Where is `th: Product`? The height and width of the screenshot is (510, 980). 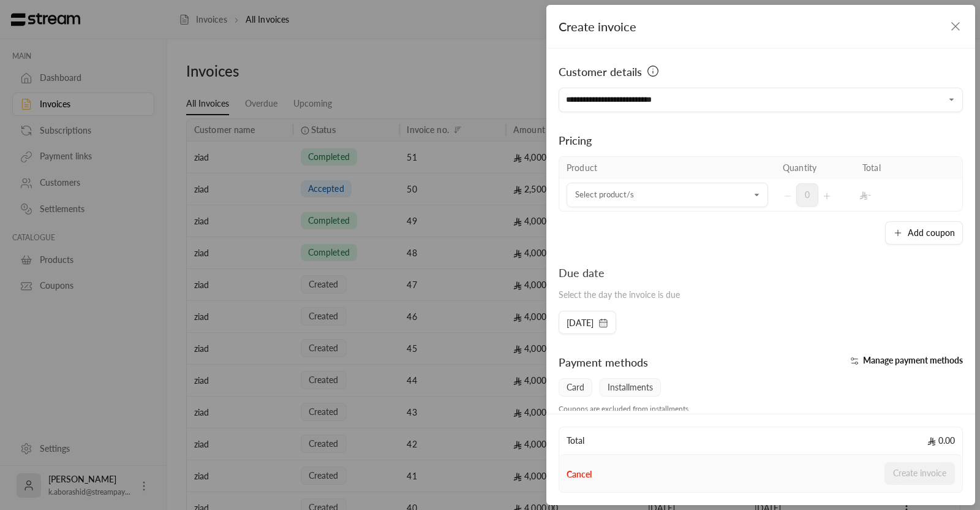
th: Product is located at coordinates (667, 168).